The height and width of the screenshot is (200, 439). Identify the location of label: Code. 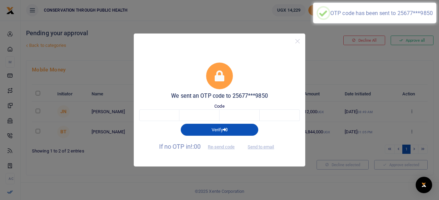
(219, 107).